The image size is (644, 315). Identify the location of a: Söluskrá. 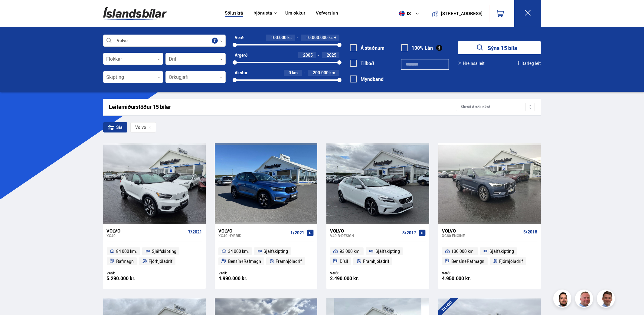
(234, 13).